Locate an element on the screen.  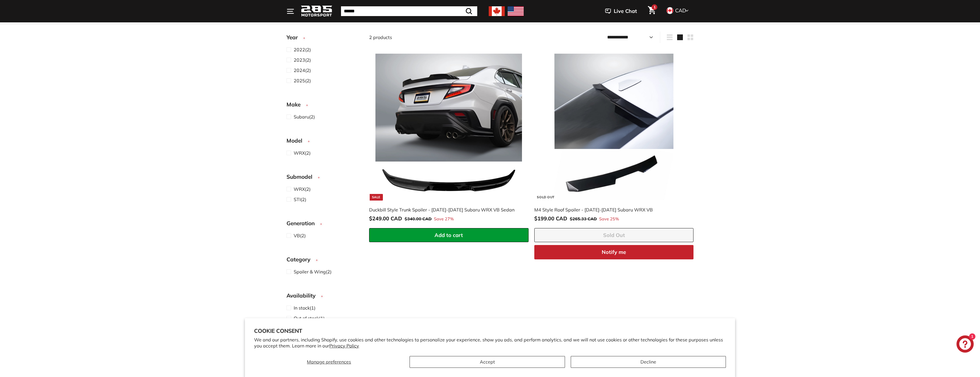
span: $340.00 CAD is located at coordinates (419, 219).